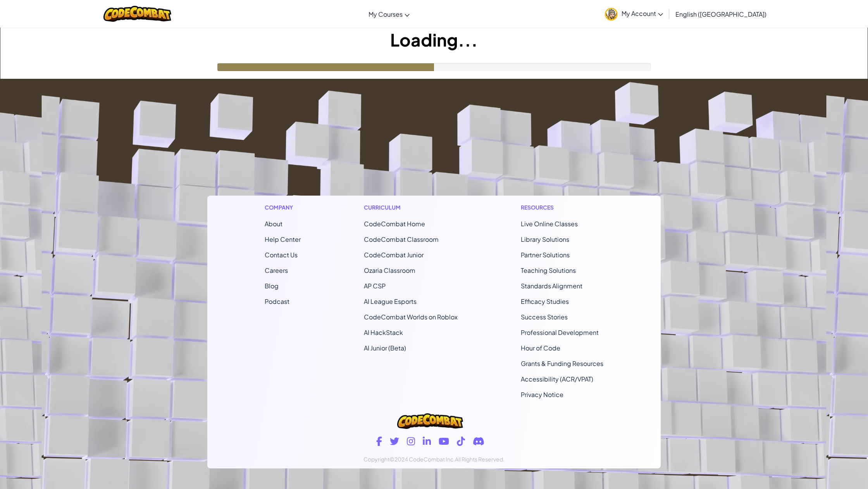 This screenshot has width=868, height=489. Describe the element at coordinates (383, 332) in the screenshot. I see `a: AI HackStack` at that location.